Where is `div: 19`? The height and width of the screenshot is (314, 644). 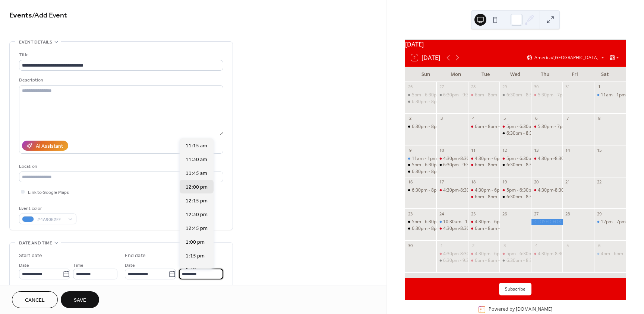 div: 19 is located at coordinates (505, 182).